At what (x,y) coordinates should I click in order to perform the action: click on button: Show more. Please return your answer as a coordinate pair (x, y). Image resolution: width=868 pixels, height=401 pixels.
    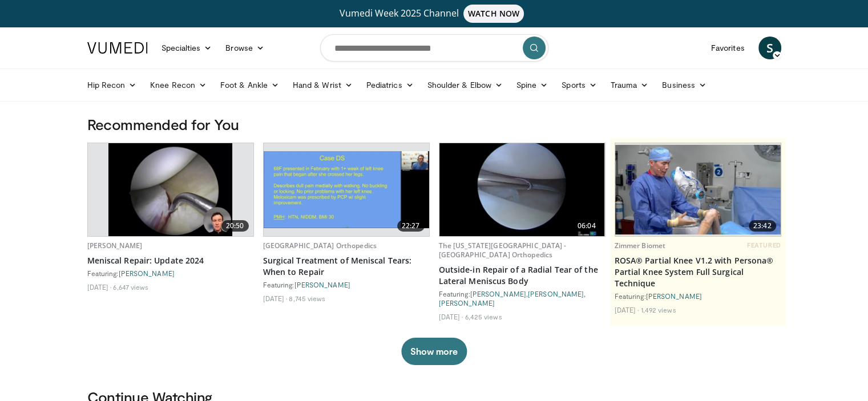
    Looking at the image, I should click on (434, 352).